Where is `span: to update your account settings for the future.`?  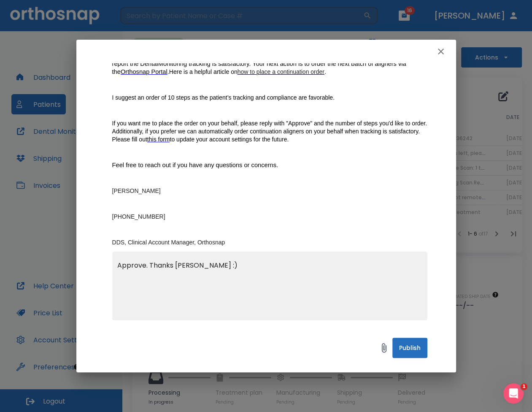
span: to update your account settings for the future. is located at coordinates (229, 139).